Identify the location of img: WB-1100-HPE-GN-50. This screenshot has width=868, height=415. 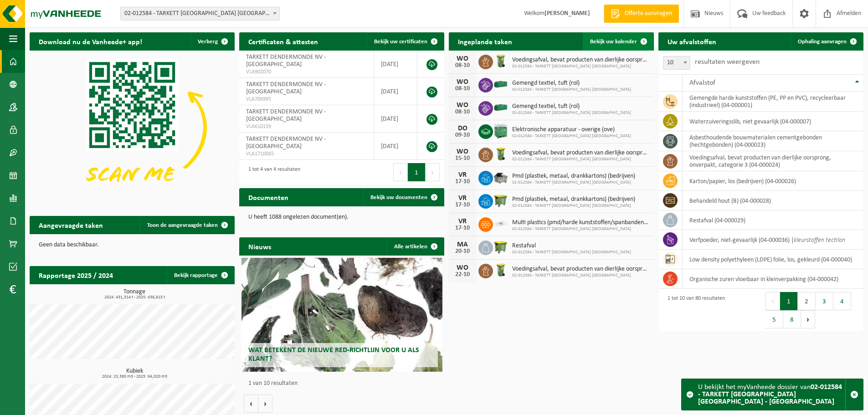
(501, 247).